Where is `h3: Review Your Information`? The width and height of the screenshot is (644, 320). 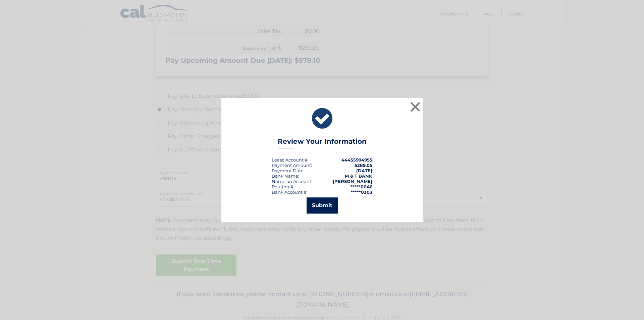 h3: Review Your Information is located at coordinates (322, 143).